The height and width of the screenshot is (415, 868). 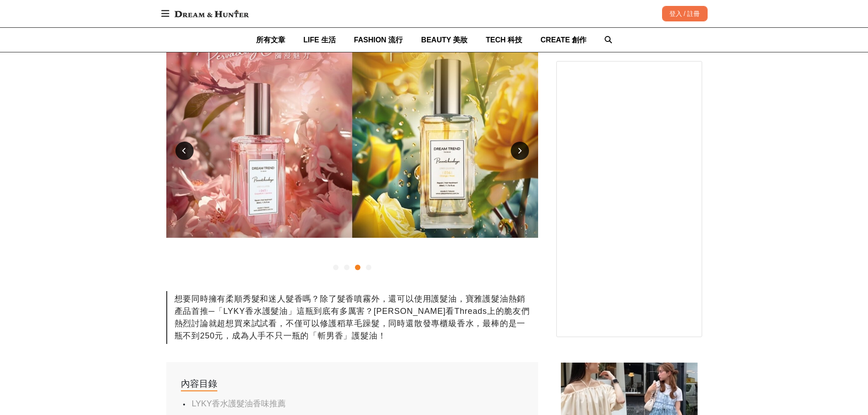 What do you see at coordinates (238, 403) in the screenshot?
I see `a: LYKY香水護髮油香味推薦` at bounding box center [238, 403].